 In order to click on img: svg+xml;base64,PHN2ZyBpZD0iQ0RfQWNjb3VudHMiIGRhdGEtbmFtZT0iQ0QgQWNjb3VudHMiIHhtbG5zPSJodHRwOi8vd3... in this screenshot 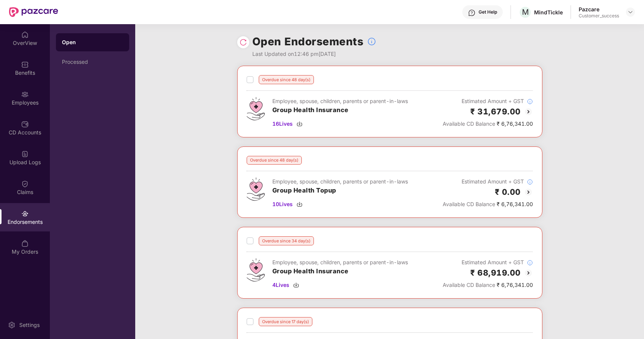, I will do `click(25, 124)`.